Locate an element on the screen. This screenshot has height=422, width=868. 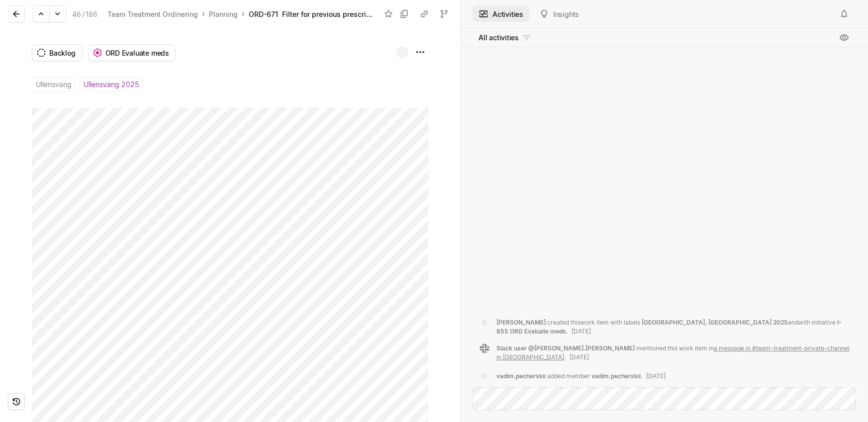
span: ORD Evaluate meds is located at coordinates (137, 53).